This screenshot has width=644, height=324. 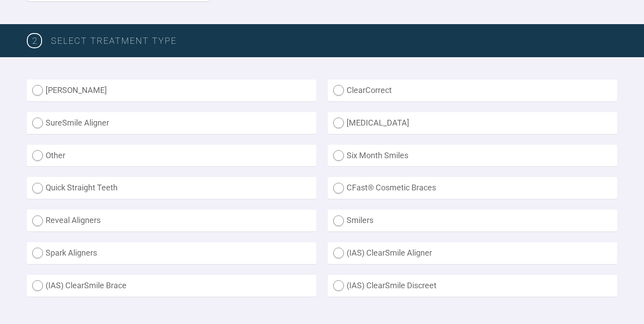 I want to click on label: Quick Straight Teeth, so click(x=171, y=187).